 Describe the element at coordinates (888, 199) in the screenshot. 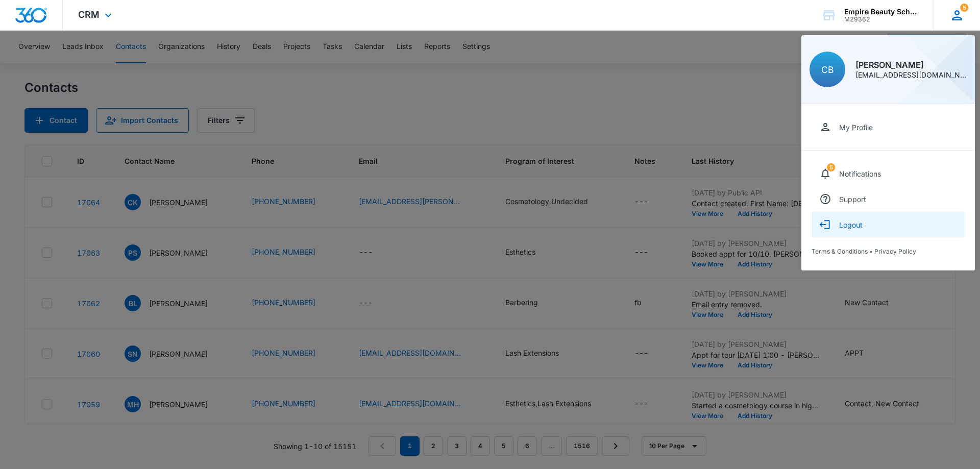

I see `a: Support` at that location.